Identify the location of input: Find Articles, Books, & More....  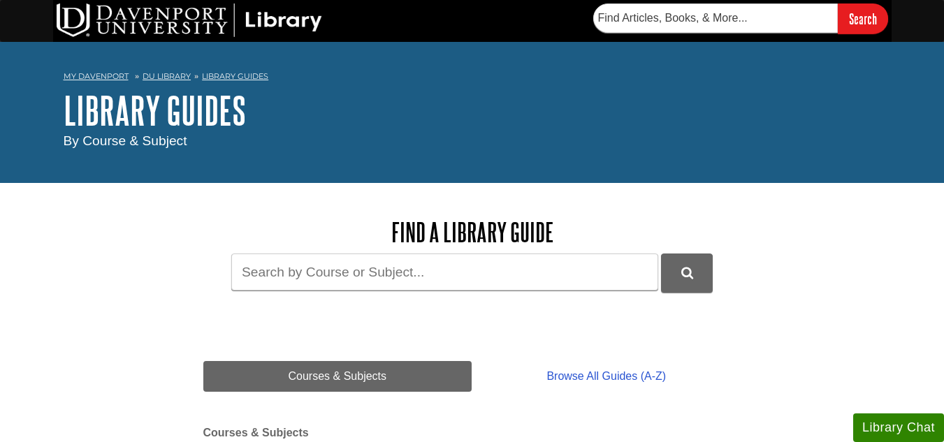
(715, 18).